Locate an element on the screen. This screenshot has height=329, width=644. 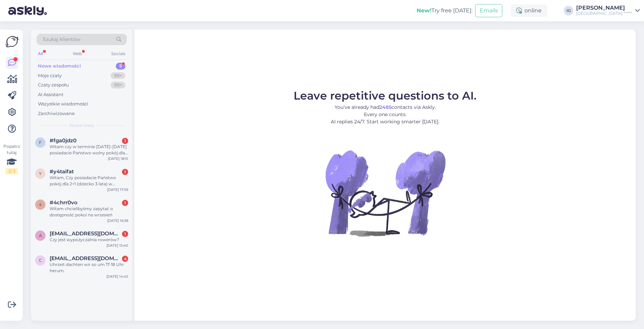
p: You’ve already had contacts via Askly. Every one counts. AI replies 24/7. Start working smarter [... is located at coordinates (385, 114).